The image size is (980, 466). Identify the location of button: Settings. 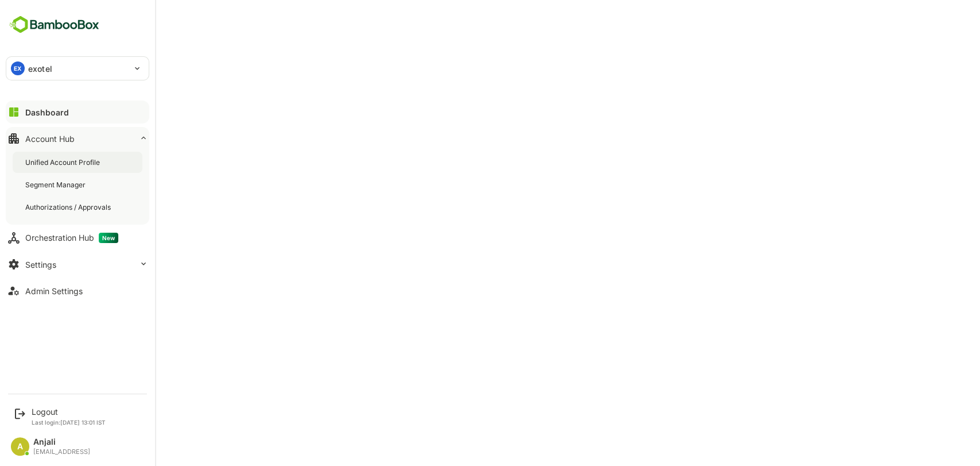
(78, 265).